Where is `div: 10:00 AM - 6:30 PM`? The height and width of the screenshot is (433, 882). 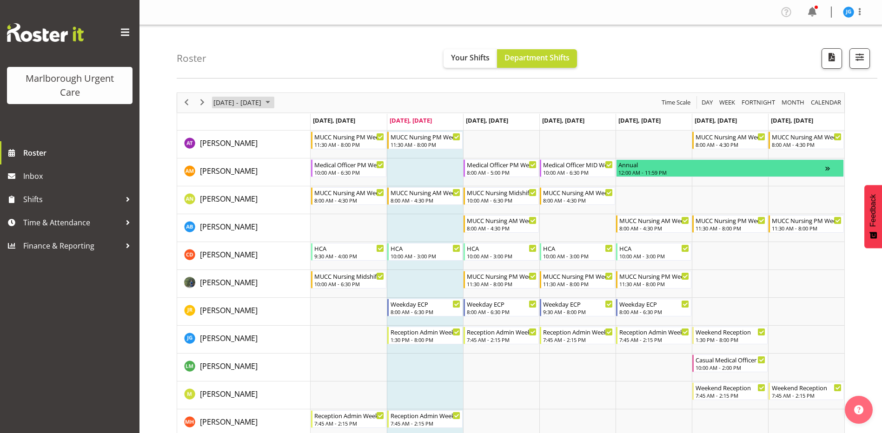 div: 10:00 AM - 6:30 PM is located at coordinates (502, 200).